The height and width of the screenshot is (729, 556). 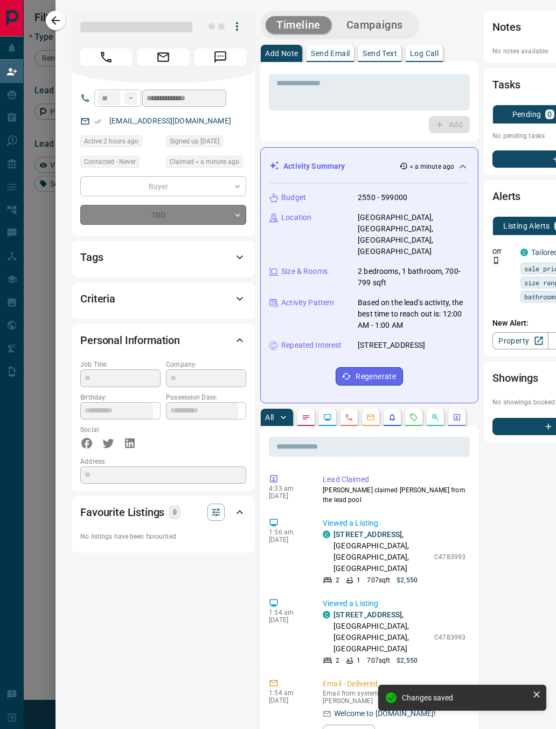 I want to click on p: Job Title:, so click(x=120, y=364).